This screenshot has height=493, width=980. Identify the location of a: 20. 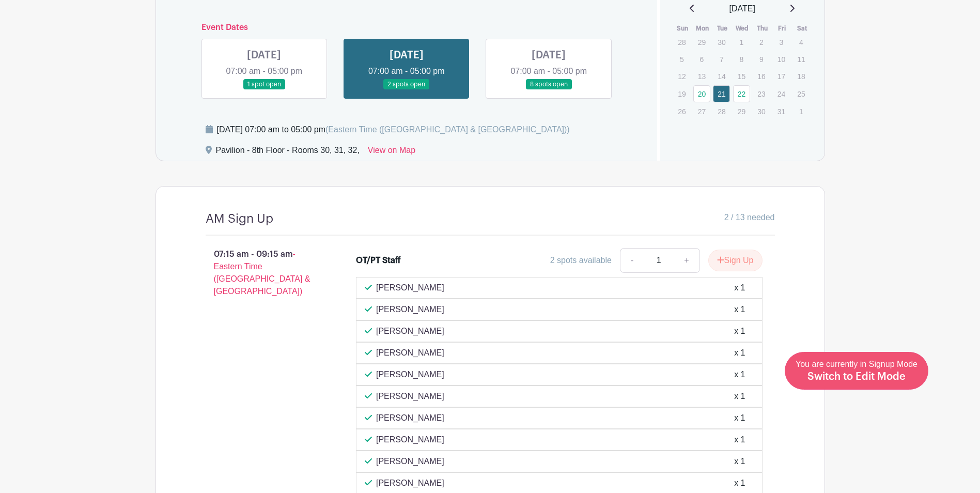
(701, 93).